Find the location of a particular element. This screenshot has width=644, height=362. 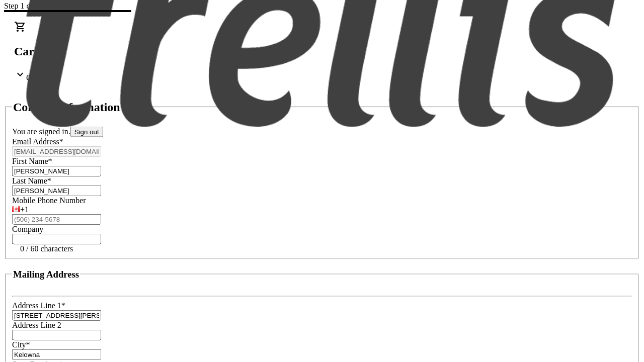

label: Company is located at coordinates (28, 229).